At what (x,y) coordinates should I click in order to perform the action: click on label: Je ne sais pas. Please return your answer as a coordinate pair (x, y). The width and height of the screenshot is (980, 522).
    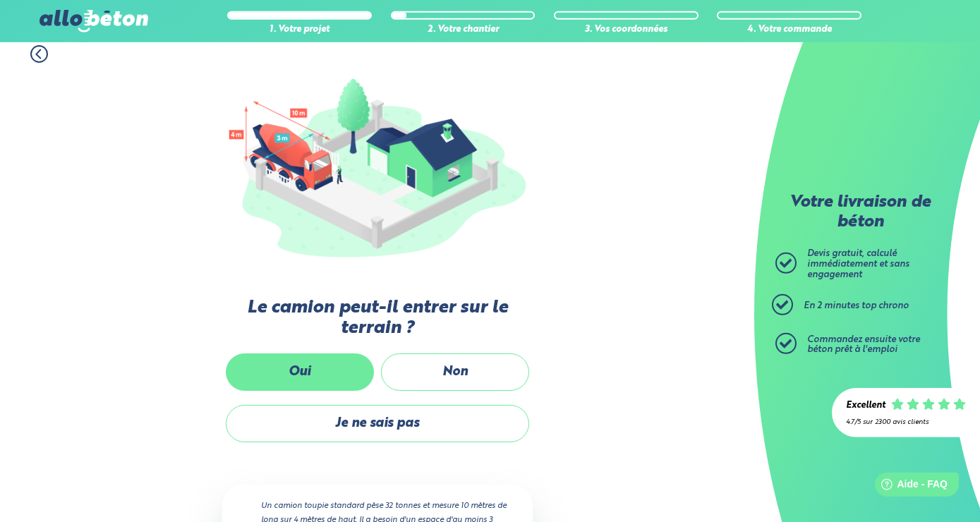
    Looking at the image, I should click on (378, 423).